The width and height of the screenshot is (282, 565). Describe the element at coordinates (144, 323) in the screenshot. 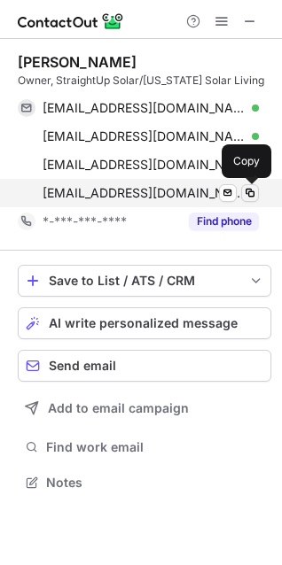

I see `button: AI write personalized message` at that location.